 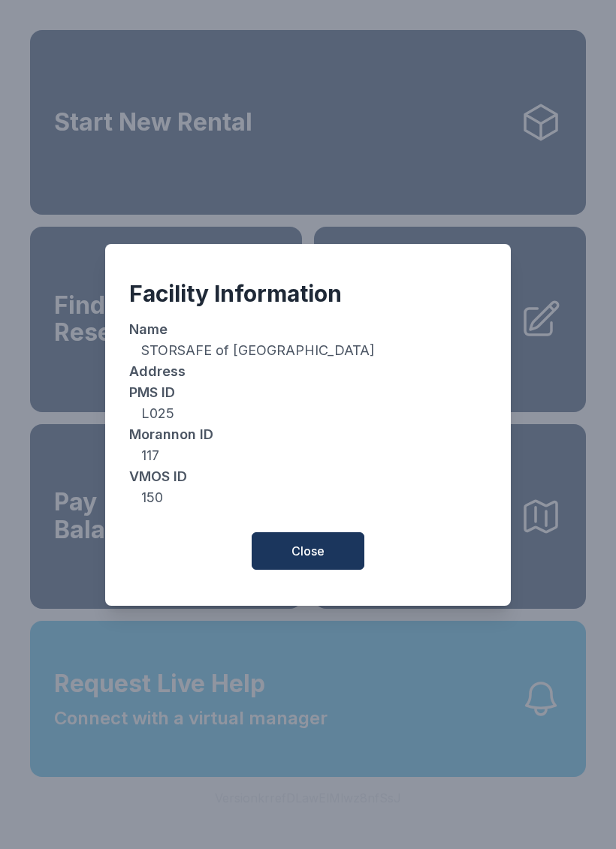 I want to click on dt: Name, so click(x=308, y=330).